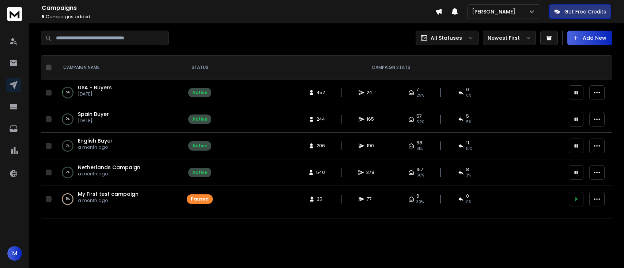 Image resolution: width=624 pixels, height=268 pixels. Describe the element at coordinates (15, 254) in the screenshot. I see `span: M` at that location.